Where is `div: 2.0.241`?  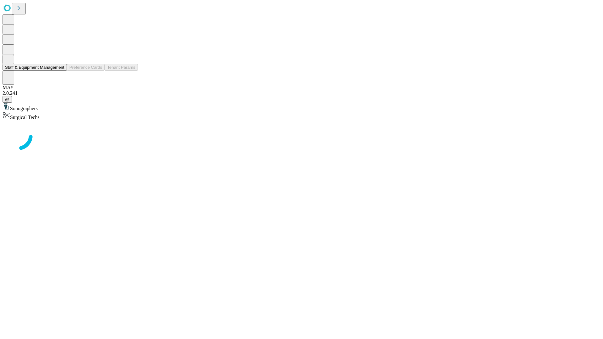 div: 2.0.241 is located at coordinates (301, 93).